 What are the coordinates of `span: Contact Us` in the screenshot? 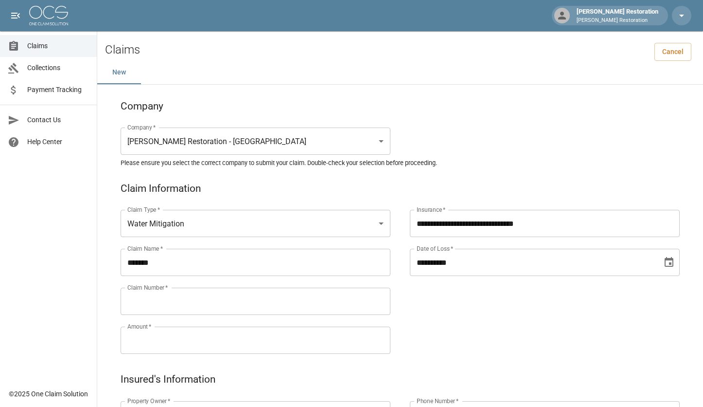 It's located at (58, 120).